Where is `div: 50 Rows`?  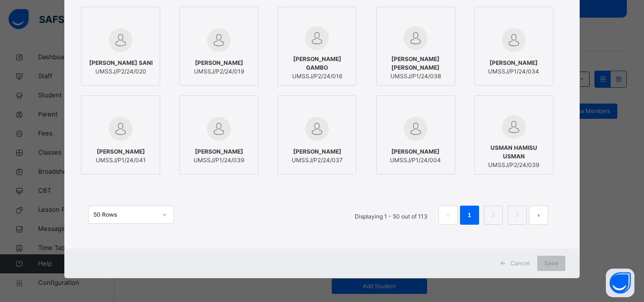 div: 50 Rows is located at coordinates (125, 214).